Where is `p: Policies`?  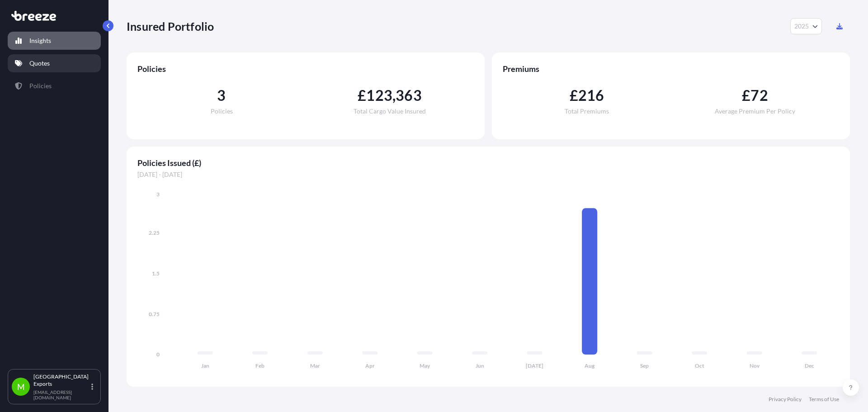 p: Policies is located at coordinates (40, 86).